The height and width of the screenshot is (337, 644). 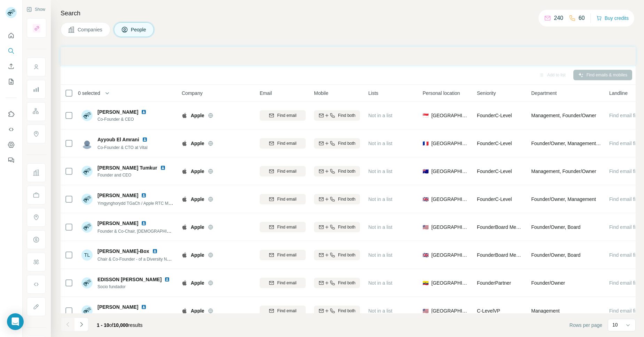 I want to click on p: 240, so click(x=559, y=18).